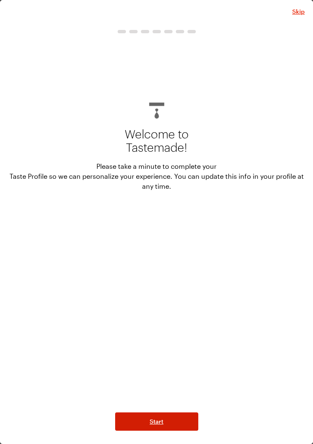 This screenshot has height=444, width=313. What do you see at coordinates (157, 141) in the screenshot?
I see `p: Welcome to Tastemade!` at bounding box center [157, 141].